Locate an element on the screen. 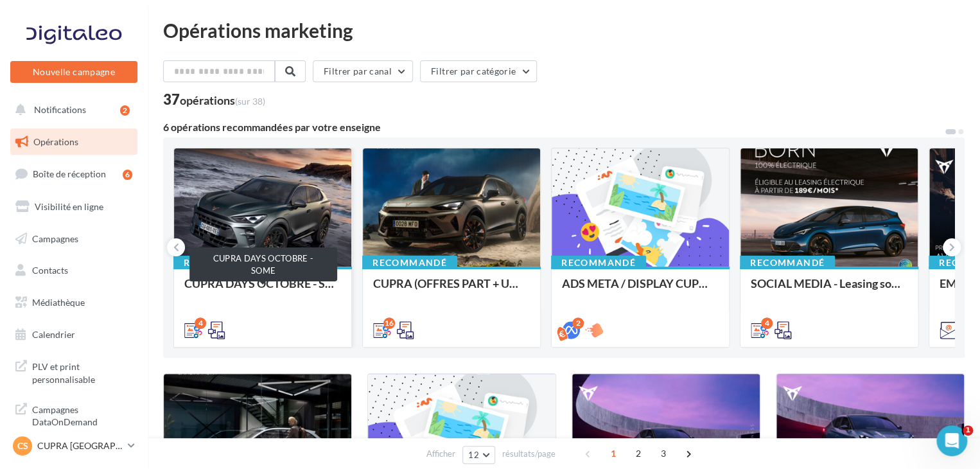 This screenshot has width=980, height=469. span: Médiathèque is located at coordinates (58, 302).